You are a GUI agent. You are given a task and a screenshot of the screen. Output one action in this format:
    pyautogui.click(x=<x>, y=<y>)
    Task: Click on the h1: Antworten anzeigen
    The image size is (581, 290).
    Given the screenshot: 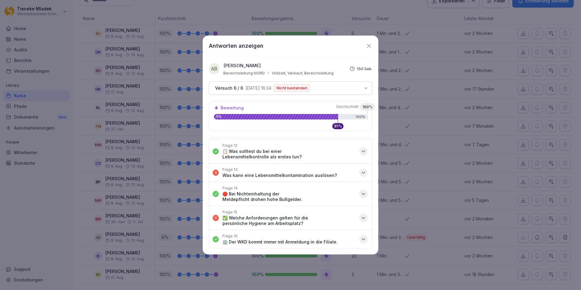 What is the action you would take?
    pyautogui.click(x=236, y=46)
    